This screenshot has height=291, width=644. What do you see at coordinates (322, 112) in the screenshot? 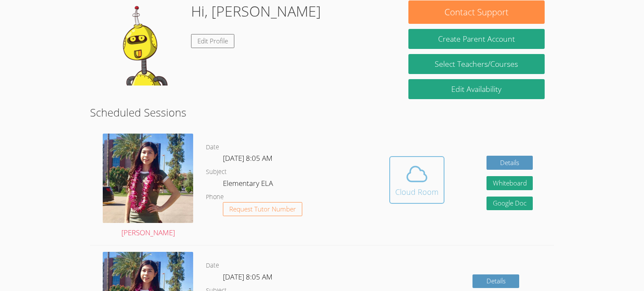
I see `h2: Scheduled Sessions` at bounding box center [322, 112].